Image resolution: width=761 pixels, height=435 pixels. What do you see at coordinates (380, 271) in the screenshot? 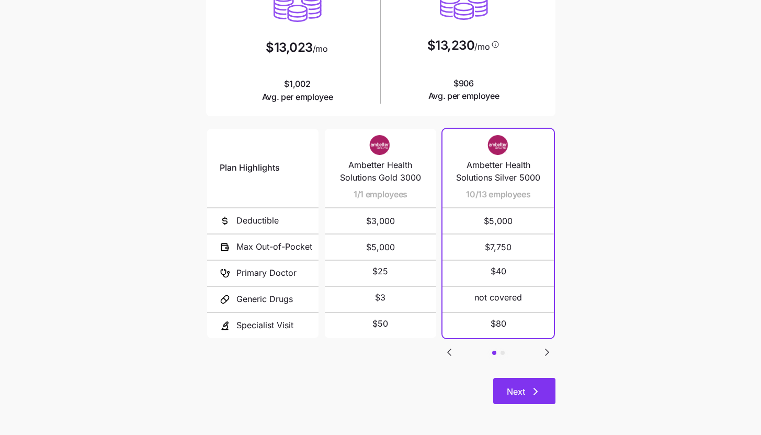
I see `span: $25` at bounding box center [380, 271].